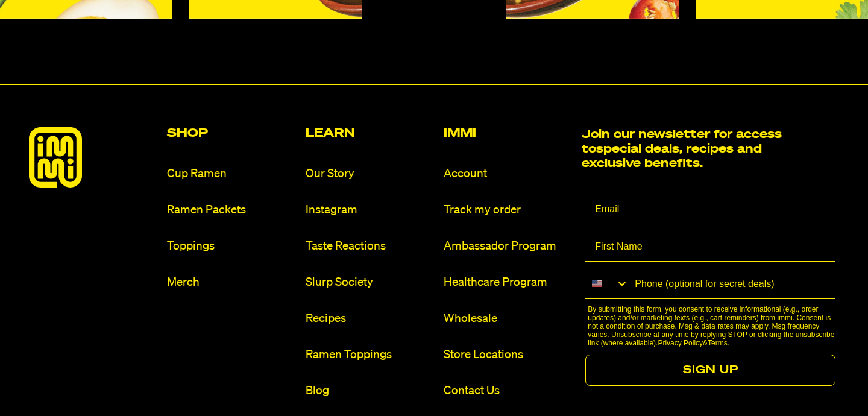 This screenshot has height=416, width=868. I want to click on a: Blog, so click(369, 391).